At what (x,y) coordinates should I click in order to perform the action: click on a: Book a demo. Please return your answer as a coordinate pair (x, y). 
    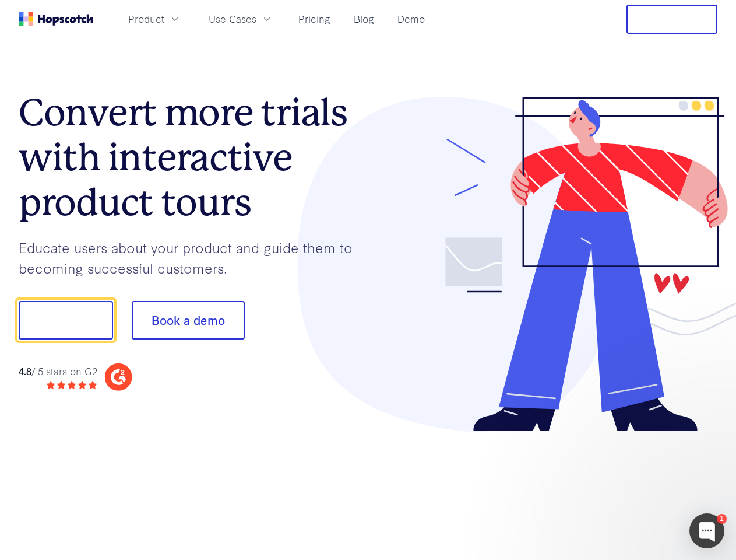
    Looking at the image, I should click on (188, 320).